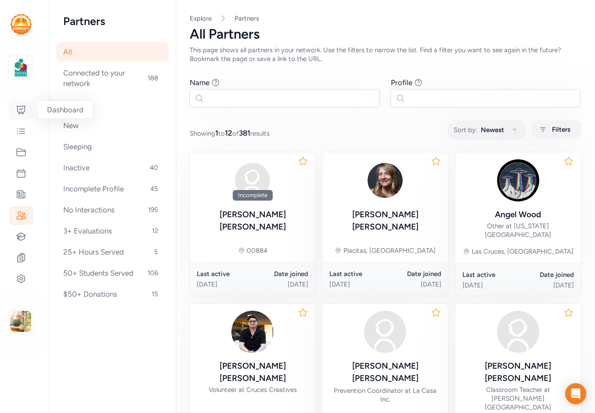 This screenshot has height=413, width=595. What do you see at coordinates (112, 78) in the screenshot?
I see `div: Connected to your network` at bounding box center [112, 78].